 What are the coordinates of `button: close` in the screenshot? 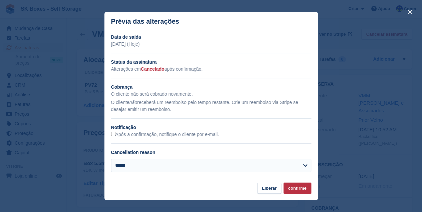 It's located at (410, 12).